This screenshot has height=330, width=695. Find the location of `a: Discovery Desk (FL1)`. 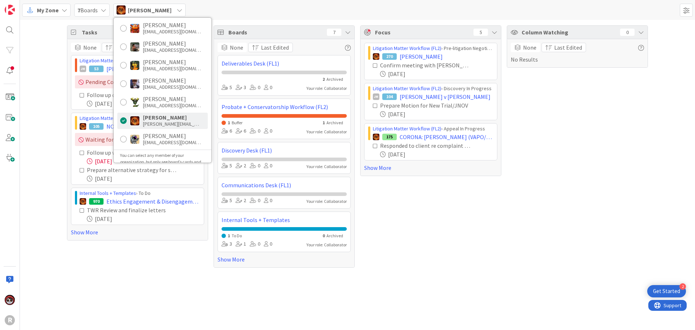

a: Discovery Desk (FL1) is located at coordinates (284, 150).